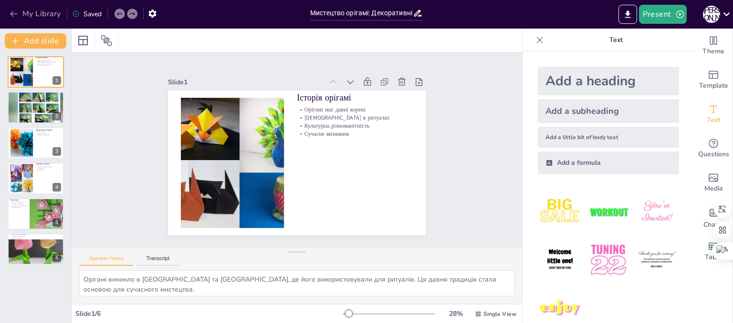 The width and height of the screenshot is (733, 323). Describe the element at coordinates (48, 132) in the screenshot. I see `p: Квіти з орігамі` at that location.